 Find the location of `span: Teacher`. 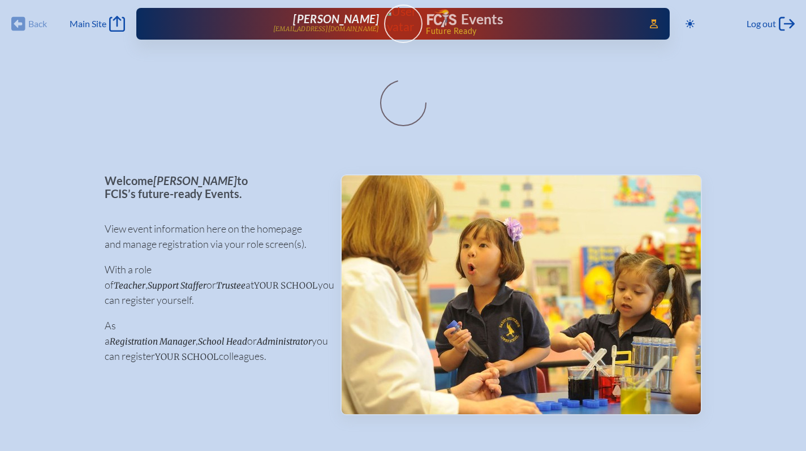

span: Teacher is located at coordinates (130, 285).